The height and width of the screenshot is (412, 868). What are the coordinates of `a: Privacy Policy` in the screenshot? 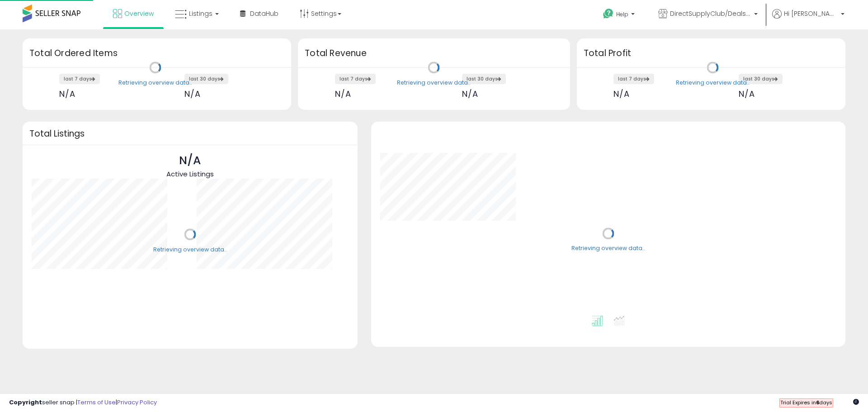 It's located at (137, 402).